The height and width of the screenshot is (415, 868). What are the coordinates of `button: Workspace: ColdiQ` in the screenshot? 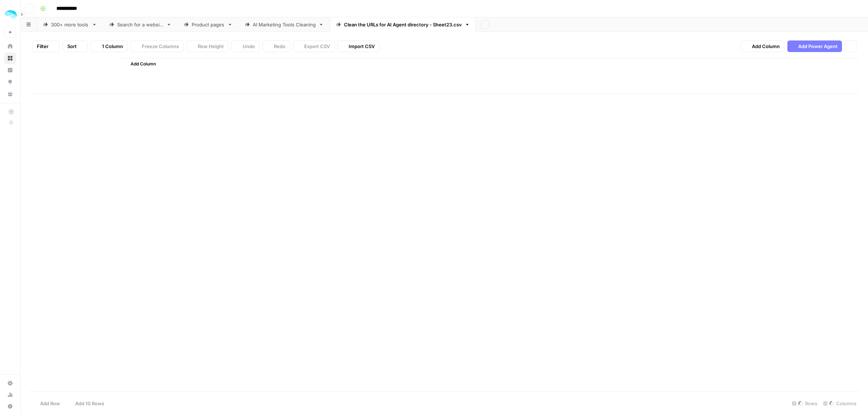 It's located at (10, 15).